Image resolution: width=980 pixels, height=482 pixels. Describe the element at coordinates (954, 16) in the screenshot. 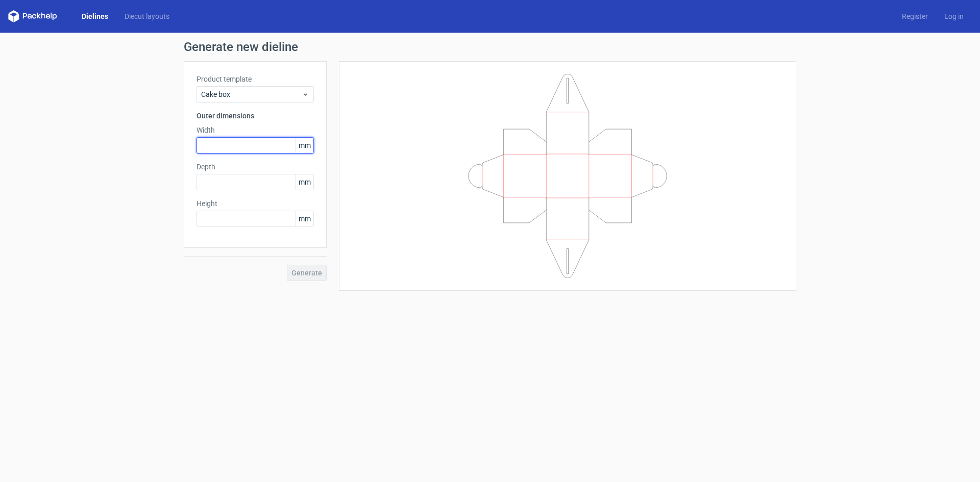

I see `a: Log in` at that location.